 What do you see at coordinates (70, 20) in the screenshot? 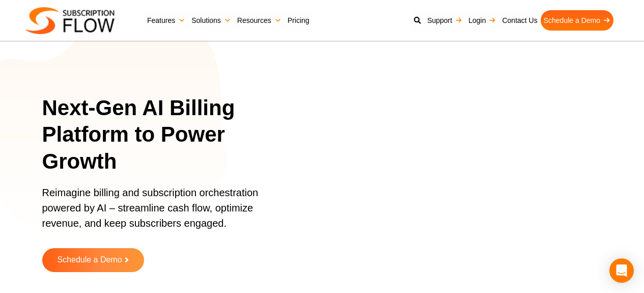
I see `img: Subscriptionflow` at bounding box center [70, 20].